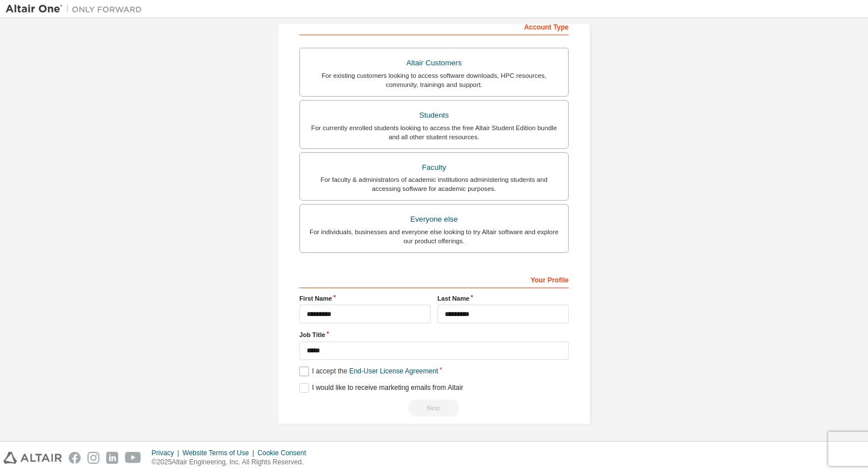 This screenshot has width=868, height=474. Describe the element at coordinates (365, 299) in the screenshot. I see `label: First Name` at that location.